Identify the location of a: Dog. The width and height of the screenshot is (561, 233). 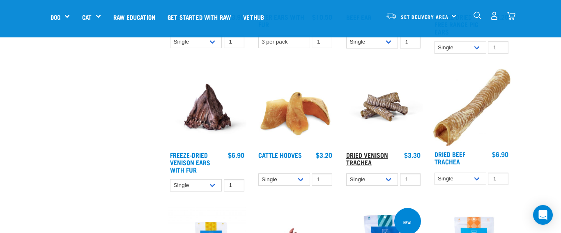
(55, 17).